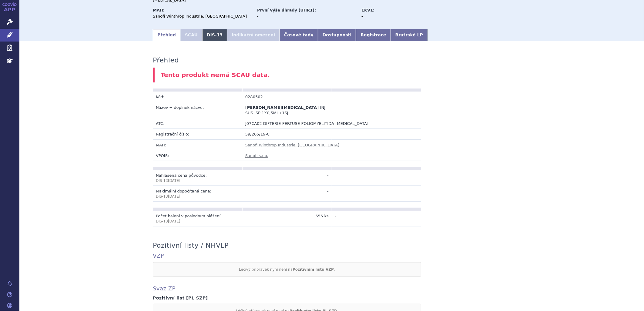 Image resolution: width=644 pixels, height=311 pixels. Describe the element at coordinates (373, 35) in the screenshot. I see `a: Registrace` at that location.